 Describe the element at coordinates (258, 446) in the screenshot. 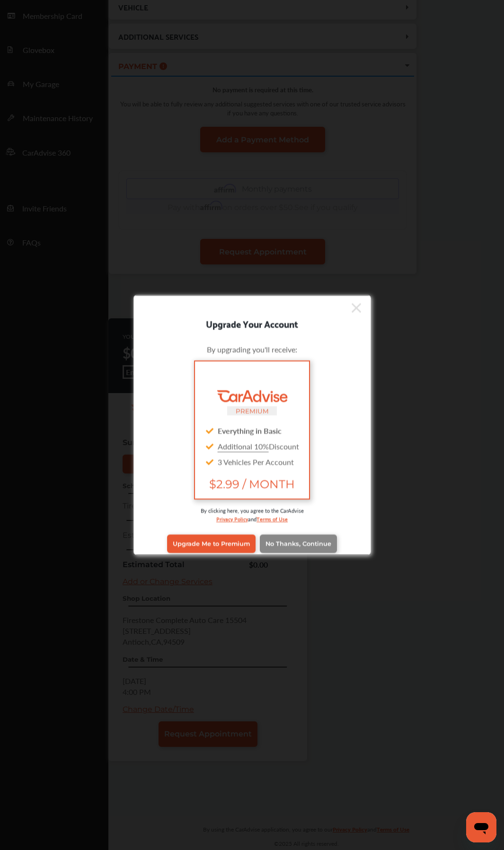

I see `span: Discount` at that location.